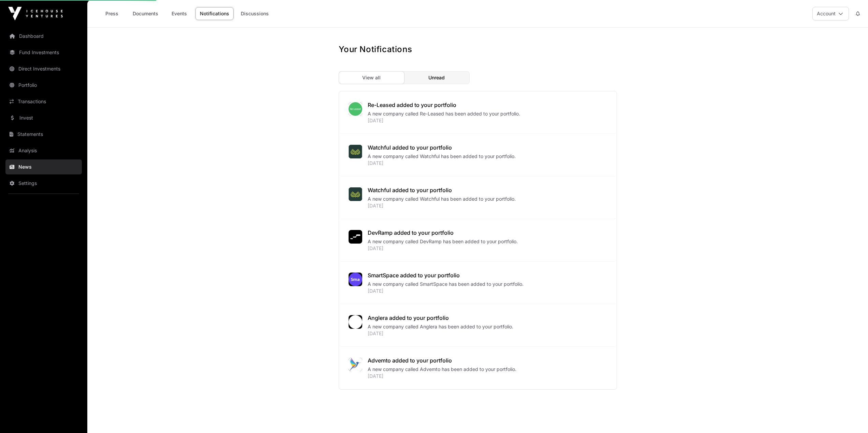 This screenshot has width=868, height=433. Describe the element at coordinates (43, 102) in the screenshot. I see `a: Transactions` at that location.